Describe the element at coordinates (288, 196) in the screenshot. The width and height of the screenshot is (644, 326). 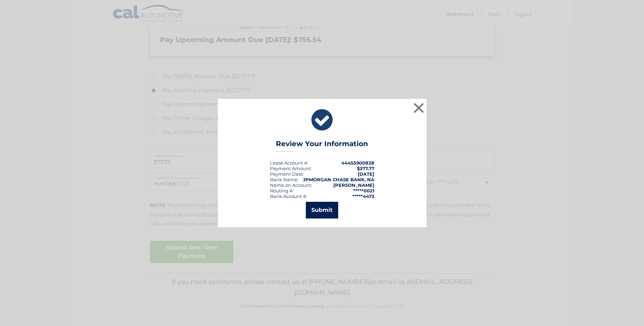
I see `div: Bank Account #:` at that location.